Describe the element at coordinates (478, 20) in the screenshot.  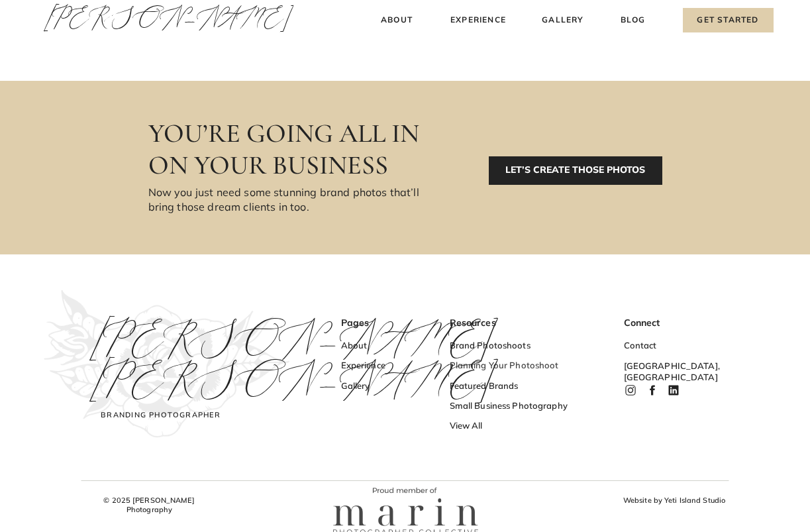
I see `h3: Experience` at that location.